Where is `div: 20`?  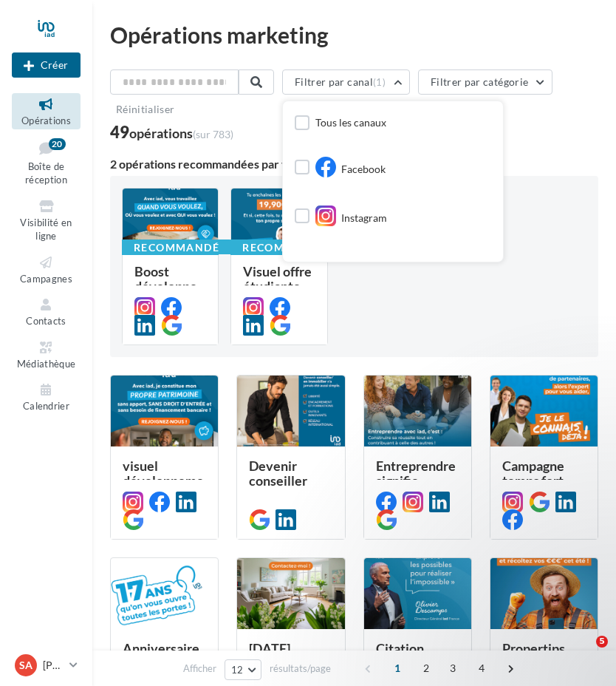
div: 20 is located at coordinates (57, 144).